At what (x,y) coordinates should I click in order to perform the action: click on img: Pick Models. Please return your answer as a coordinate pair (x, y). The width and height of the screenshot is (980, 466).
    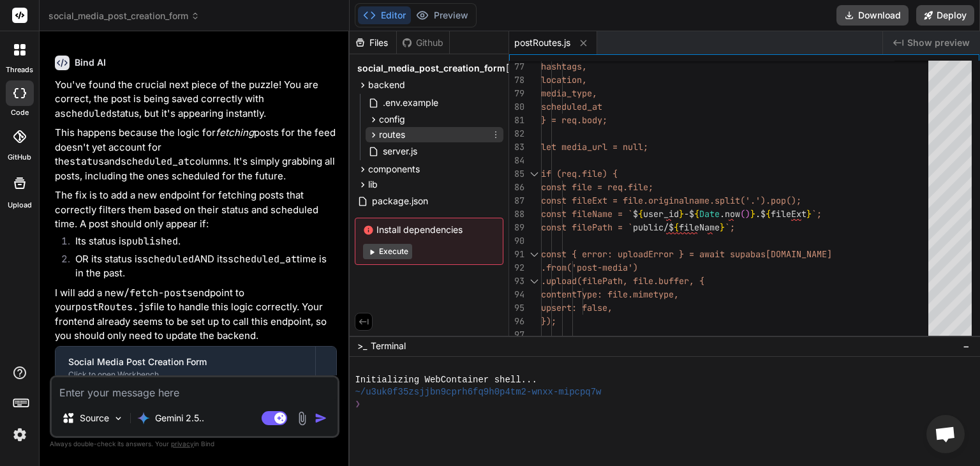
    Looking at the image, I should click on (118, 418).